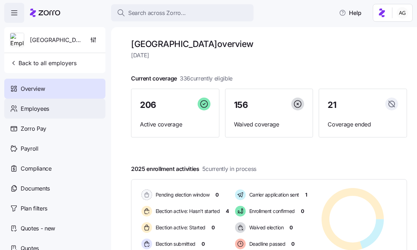 The image size is (417, 250). I want to click on span: 206, so click(148, 105).